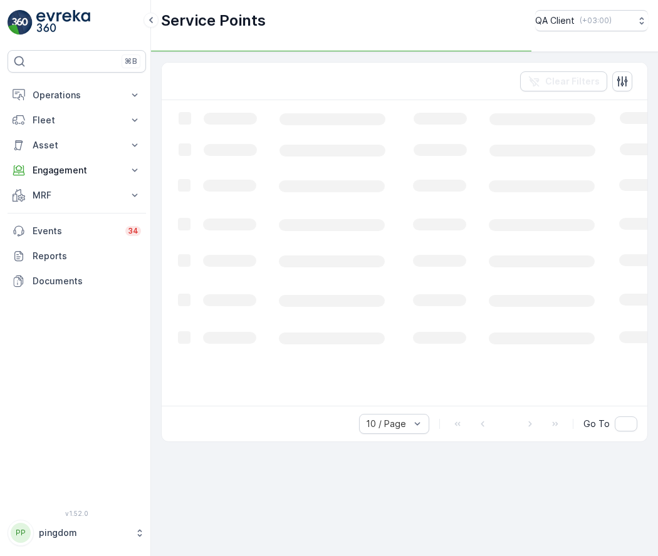 The image size is (658, 556). Describe the element at coordinates (86, 281) in the screenshot. I see `p: Documents` at that location.